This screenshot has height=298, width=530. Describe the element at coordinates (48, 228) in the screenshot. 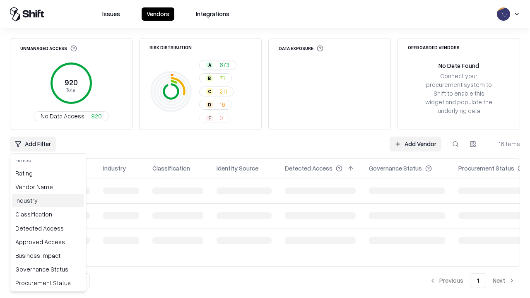

I see `div: Detected Access` at that location.